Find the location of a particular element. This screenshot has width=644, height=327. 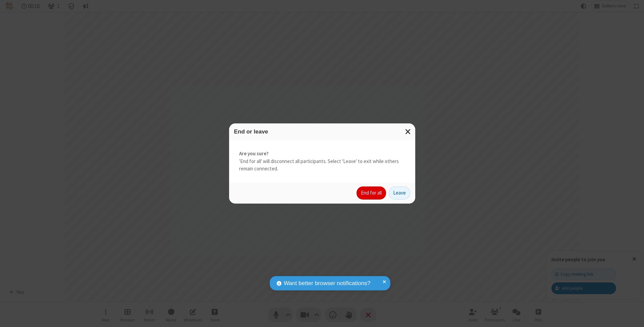

button: End for all is located at coordinates (371, 193).